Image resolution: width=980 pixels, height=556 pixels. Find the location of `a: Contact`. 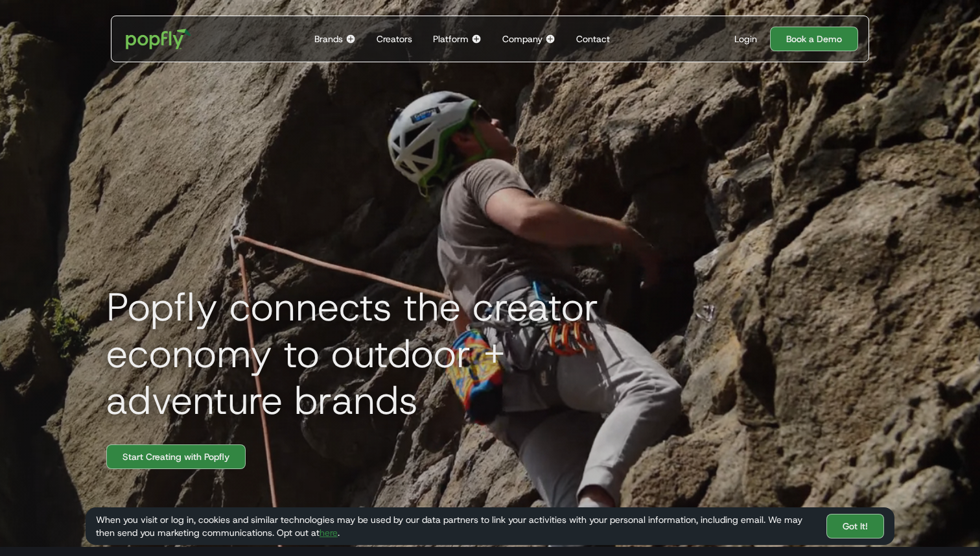

a: Contact is located at coordinates (593, 39).